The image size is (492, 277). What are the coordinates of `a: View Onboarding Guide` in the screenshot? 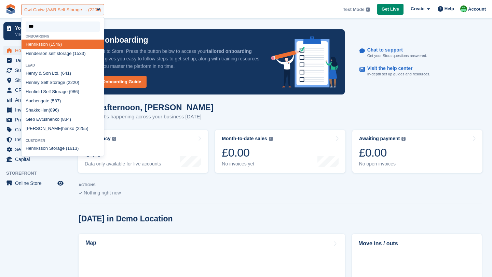 It's located at (116, 82).